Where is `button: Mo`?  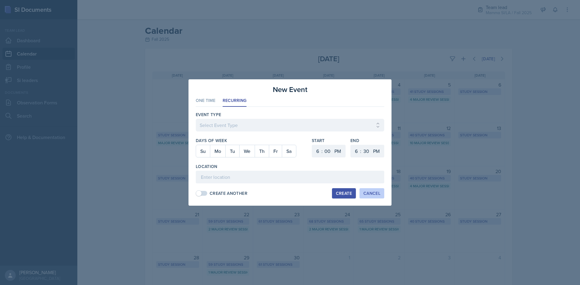 button: Mo is located at coordinates (217, 151).